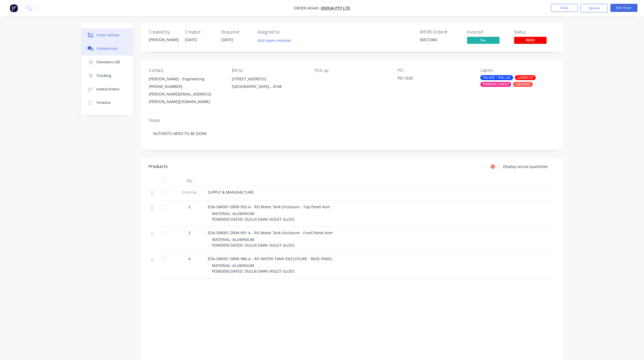 This screenshot has height=360, width=644. Describe the element at coordinates (107, 89) in the screenshot. I see `button: Linked Orders` at that location.